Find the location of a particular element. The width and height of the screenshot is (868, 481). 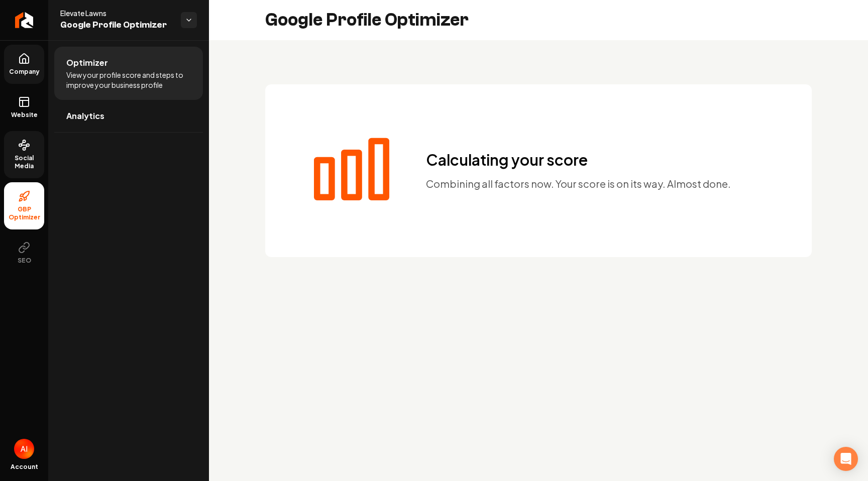

a: Company is located at coordinates (24, 64).